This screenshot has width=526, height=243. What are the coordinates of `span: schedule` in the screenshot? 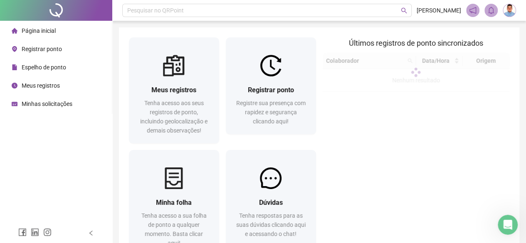 It's located at (15, 104).